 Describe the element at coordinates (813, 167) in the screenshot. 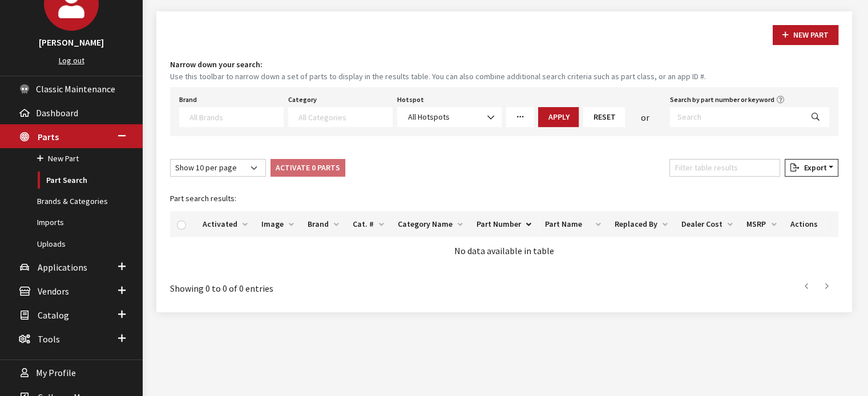

I see `span: Export` at that location.